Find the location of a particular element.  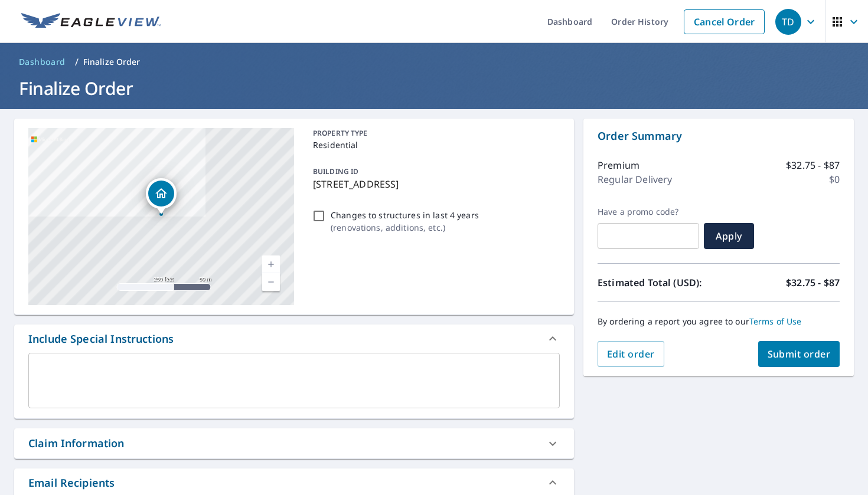

p: ( renovations, additions, etc. ) is located at coordinates (405, 228).